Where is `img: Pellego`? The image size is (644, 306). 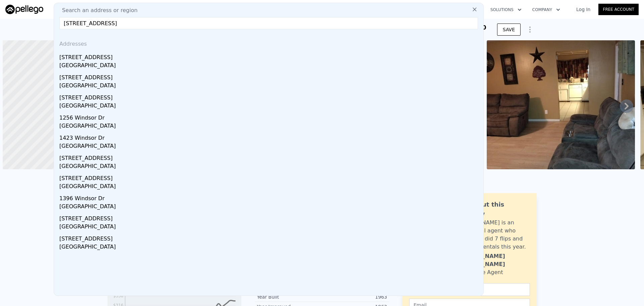
img: Pellego is located at coordinates (24, 9).